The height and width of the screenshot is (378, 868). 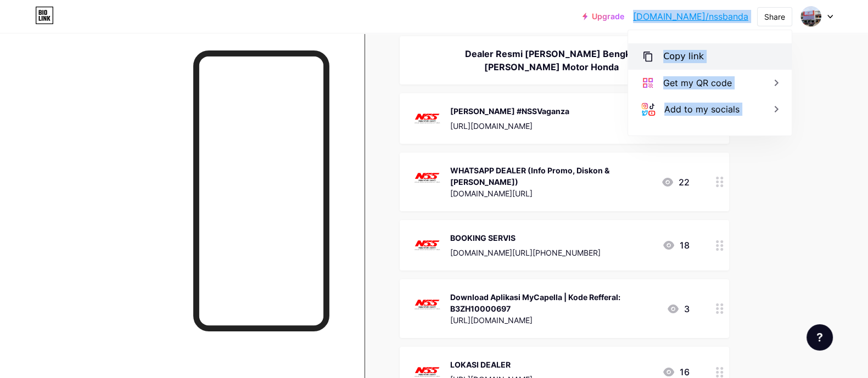 I want to click on div: Get my QR code, so click(x=697, y=83).